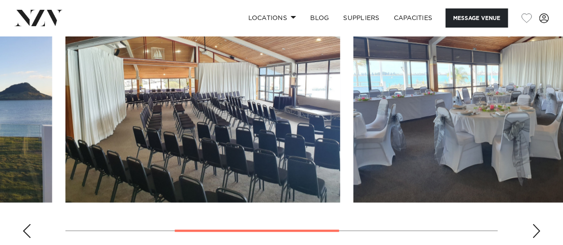 The image size is (563, 245). What do you see at coordinates (361, 18) in the screenshot?
I see `a: SUPPLIERS` at bounding box center [361, 18].